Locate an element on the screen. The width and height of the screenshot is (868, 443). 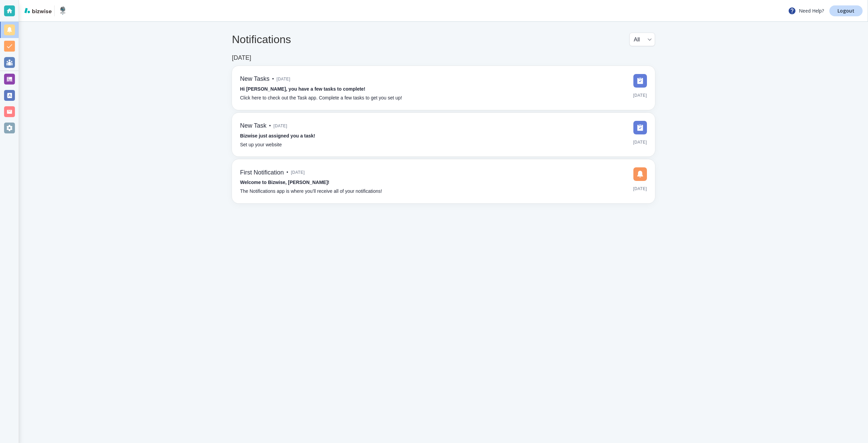
img: bizwise is located at coordinates (38, 10).